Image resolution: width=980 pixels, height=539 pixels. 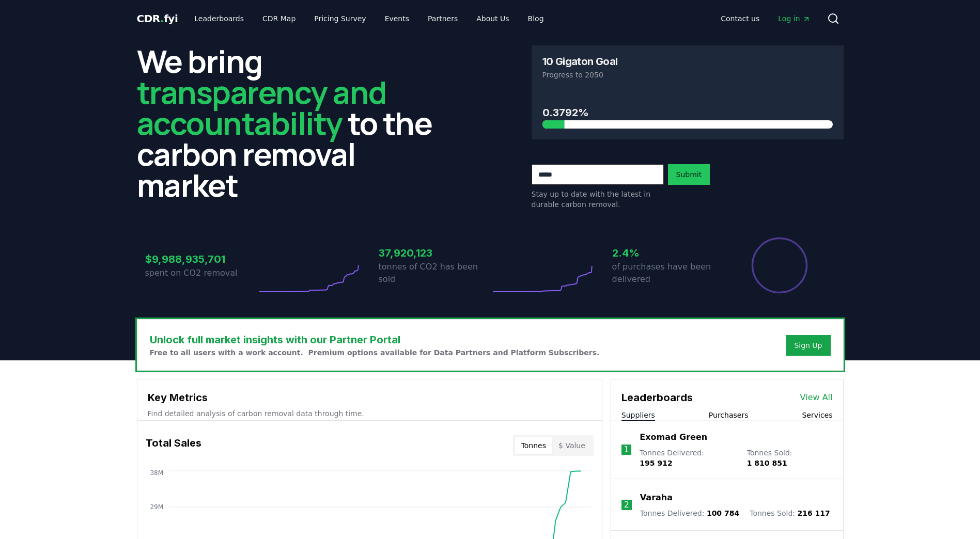 I want to click on p: Exomad Green, so click(x=673, y=437).